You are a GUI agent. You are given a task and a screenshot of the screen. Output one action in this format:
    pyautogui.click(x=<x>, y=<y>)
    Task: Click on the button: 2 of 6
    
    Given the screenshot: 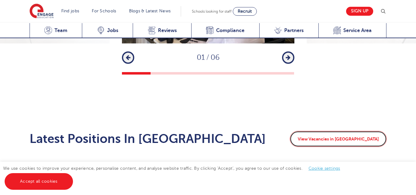 What is the action you would take?
    pyautogui.click(x=165, y=73)
    